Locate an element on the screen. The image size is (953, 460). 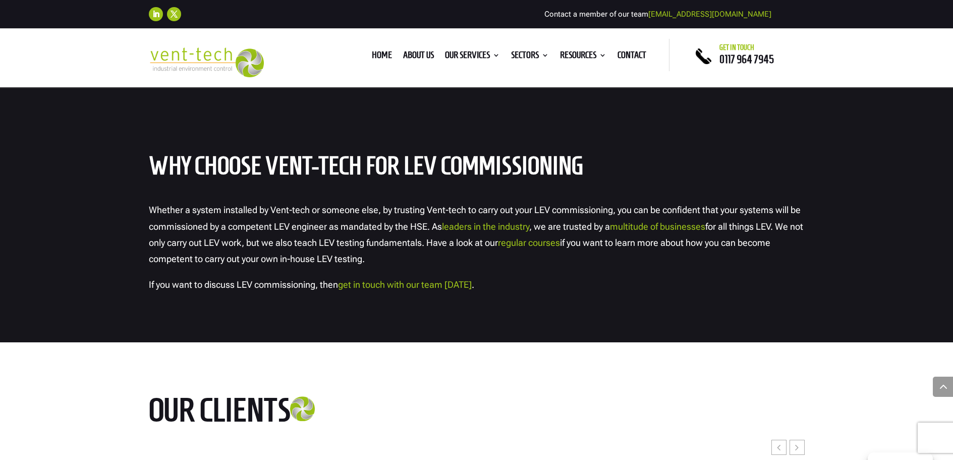
a: leaders in the industry is located at coordinates (485, 226).